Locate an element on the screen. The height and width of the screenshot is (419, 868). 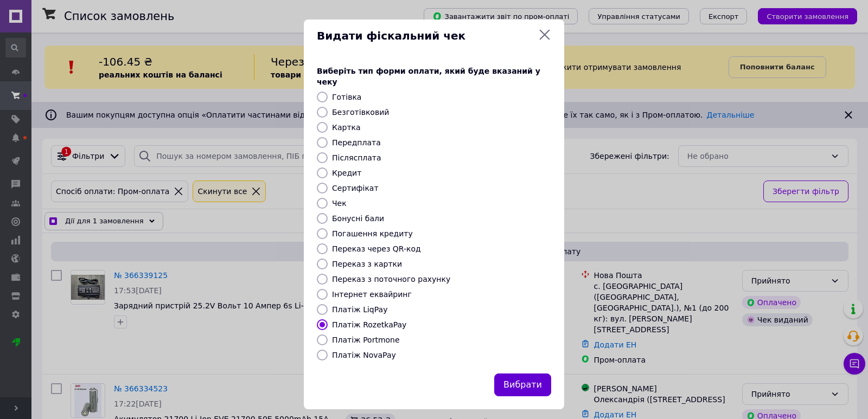
label: Передплата is located at coordinates (356, 143).